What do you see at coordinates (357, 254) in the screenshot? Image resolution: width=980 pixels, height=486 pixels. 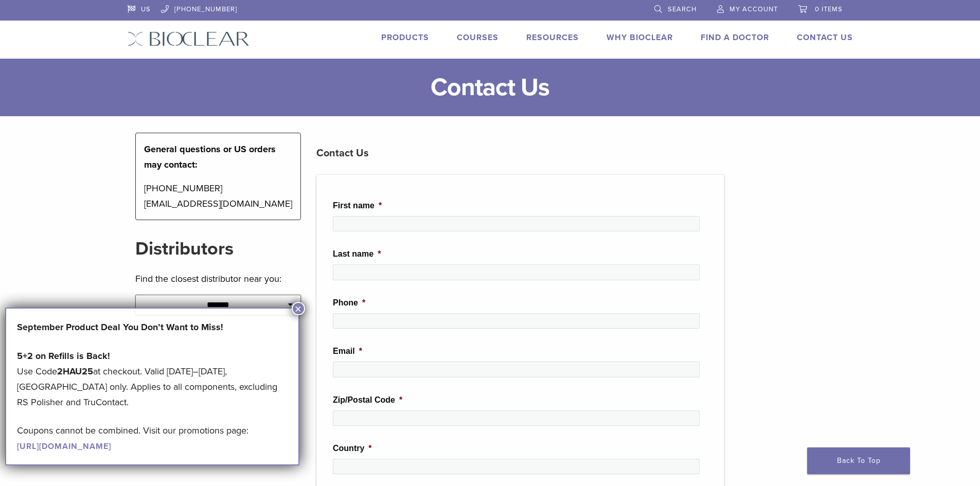 I see `label: Last name` at bounding box center [357, 254].